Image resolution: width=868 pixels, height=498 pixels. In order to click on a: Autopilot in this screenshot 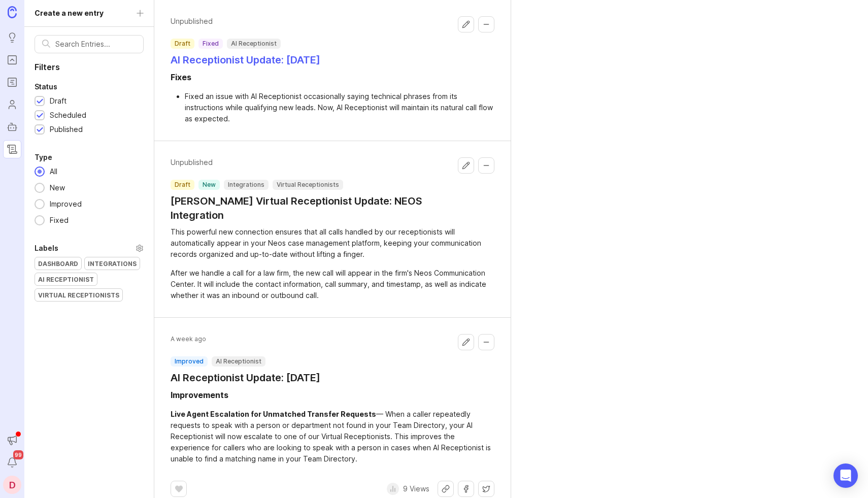, I will do `click(12, 127)`.